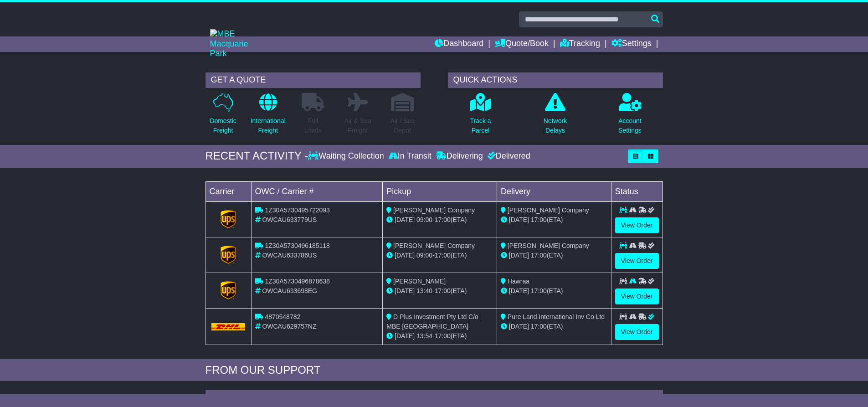 The image size is (868, 407). What do you see at coordinates (519, 281) in the screenshot?
I see `span: Hawraa` at bounding box center [519, 281].